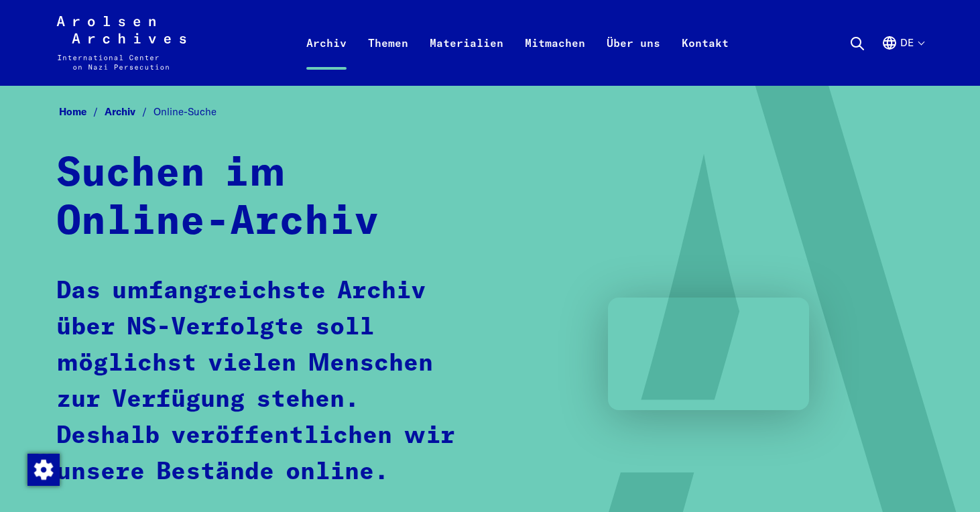  What do you see at coordinates (633, 59) in the screenshot?
I see `a: Über uns` at bounding box center [633, 59].